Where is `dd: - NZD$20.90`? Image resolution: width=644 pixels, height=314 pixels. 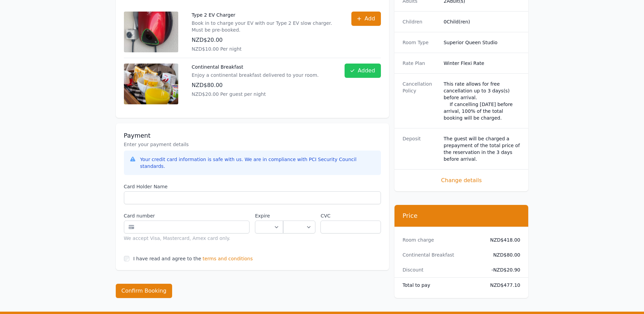
dd: - NZD$20.90 is located at coordinates (502, 270).